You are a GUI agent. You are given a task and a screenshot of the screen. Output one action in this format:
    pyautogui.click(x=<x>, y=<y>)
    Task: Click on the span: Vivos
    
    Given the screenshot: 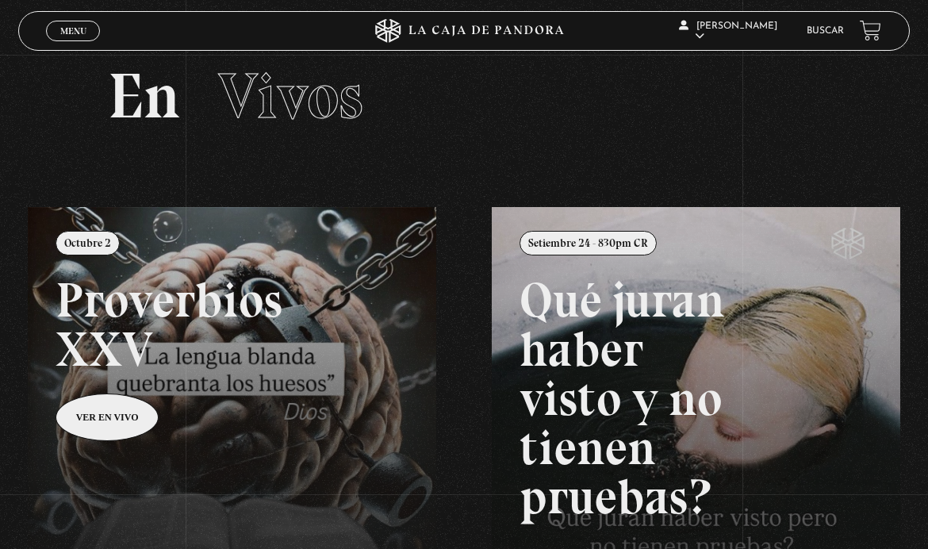 What is the action you would take?
    pyautogui.click(x=290, y=96)
    